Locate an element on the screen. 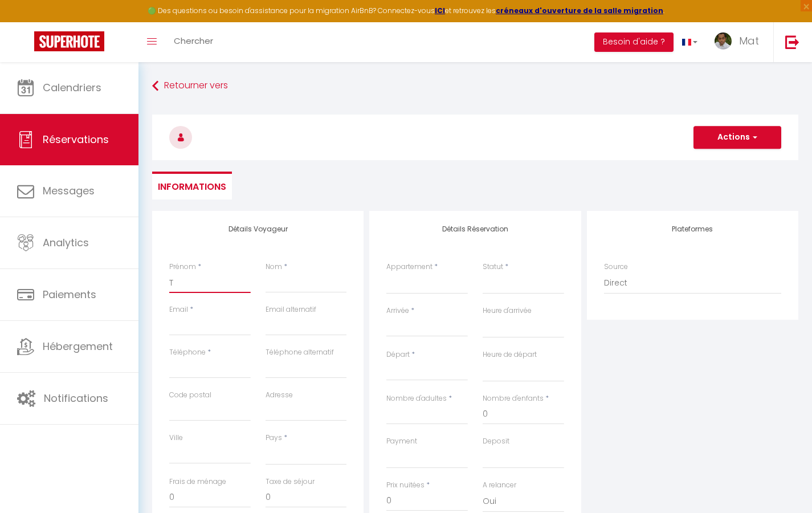 This screenshot has width=812, height=513. span: Hébergement is located at coordinates (78, 346).